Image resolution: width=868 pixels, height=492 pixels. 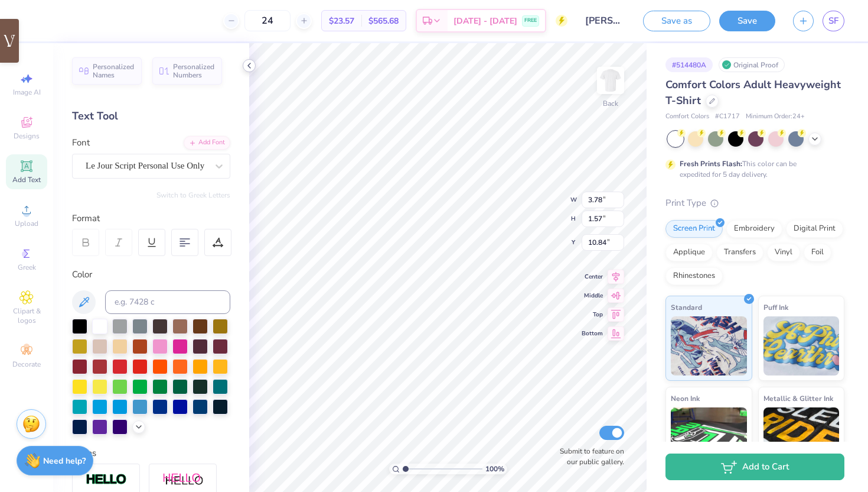 What do you see at coordinates (689, 252) in the screenshot?
I see `div: Applique` at bounding box center [689, 252].